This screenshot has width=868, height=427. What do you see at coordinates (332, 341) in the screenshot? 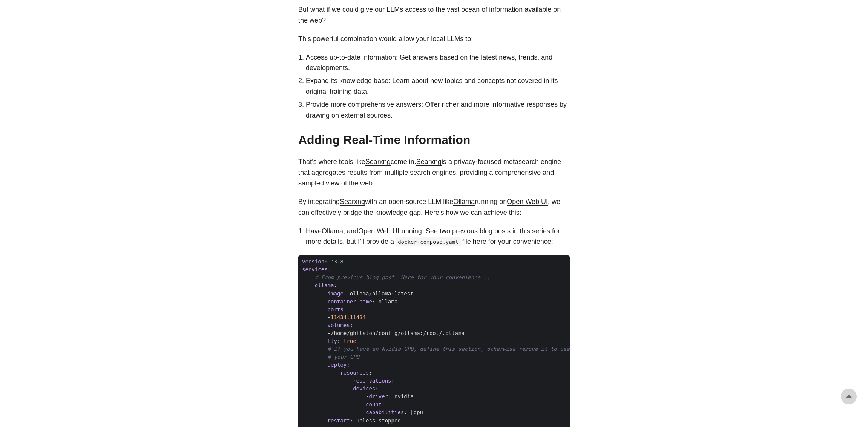
I see `span: tty` at bounding box center [332, 341].